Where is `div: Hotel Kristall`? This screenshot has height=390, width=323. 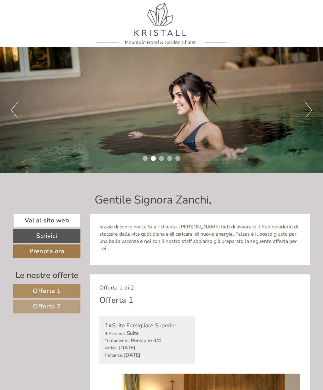
div: Hotel Kristall is located at coordinates (52, 21).